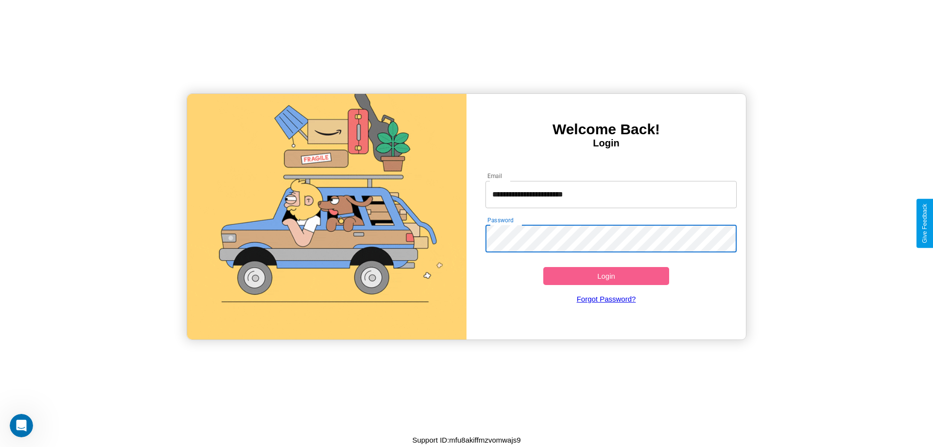  Describe the element at coordinates (925, 223) in the screenshot. I see `div: Give Feedback` at that location.